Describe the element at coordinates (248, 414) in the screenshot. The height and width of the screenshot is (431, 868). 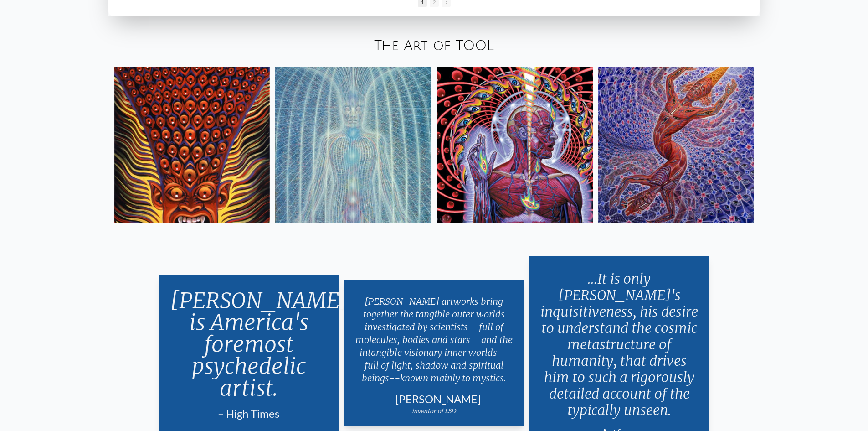
I see `div: – High Times` at that location.